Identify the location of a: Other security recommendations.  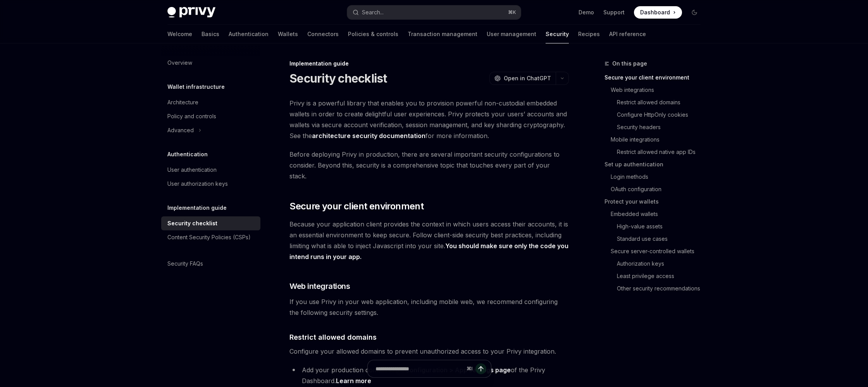
(656, 288).